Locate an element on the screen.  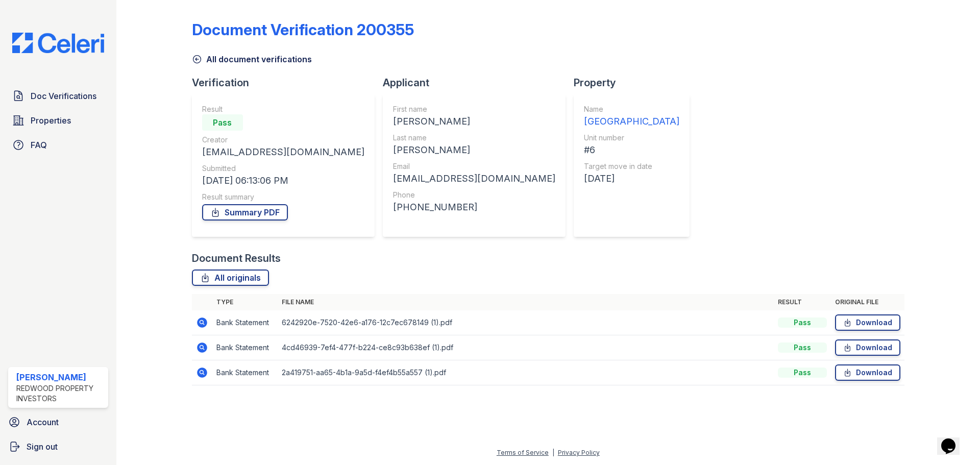
div: Applicant is located at coordinates (478, 83).